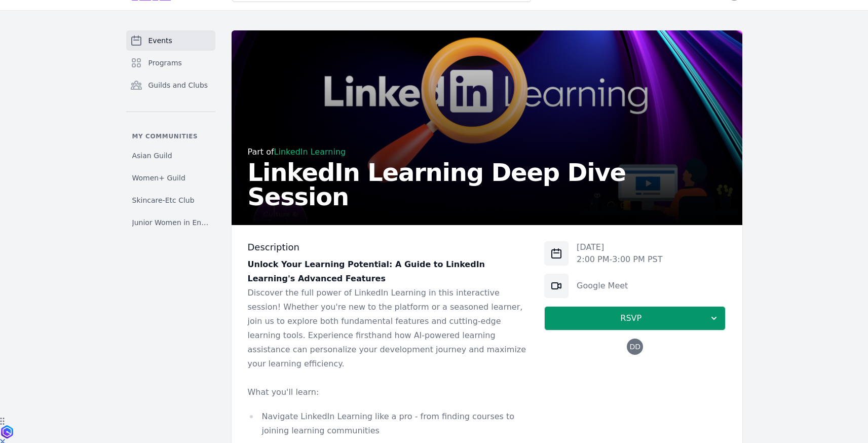 This screenshot has width=868, height=443. I want to click on a: Junior Women in Engineering Club, so click(171, 223).